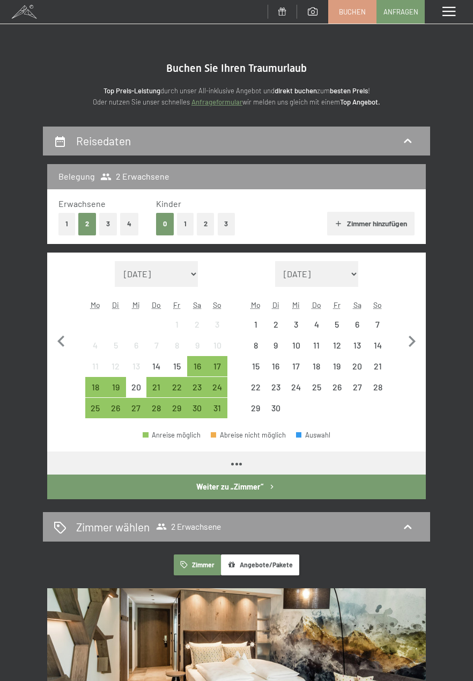  I want to click on h2: Zimmer wählen, so click(113, 527).